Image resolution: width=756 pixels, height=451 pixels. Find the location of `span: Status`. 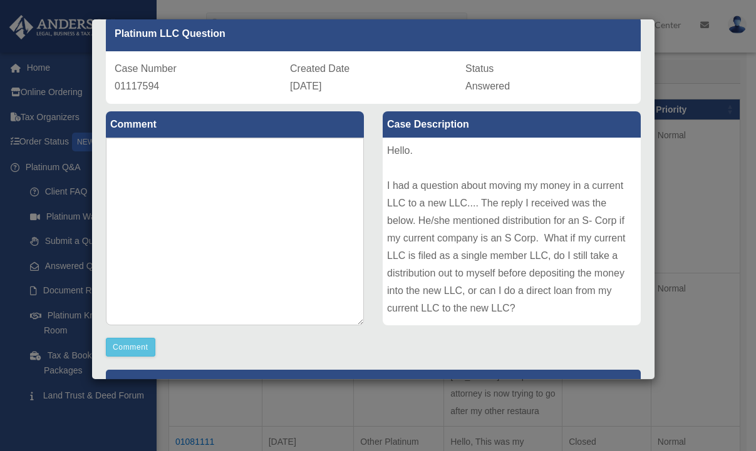

span: Status is located at coordinates (479, 68).